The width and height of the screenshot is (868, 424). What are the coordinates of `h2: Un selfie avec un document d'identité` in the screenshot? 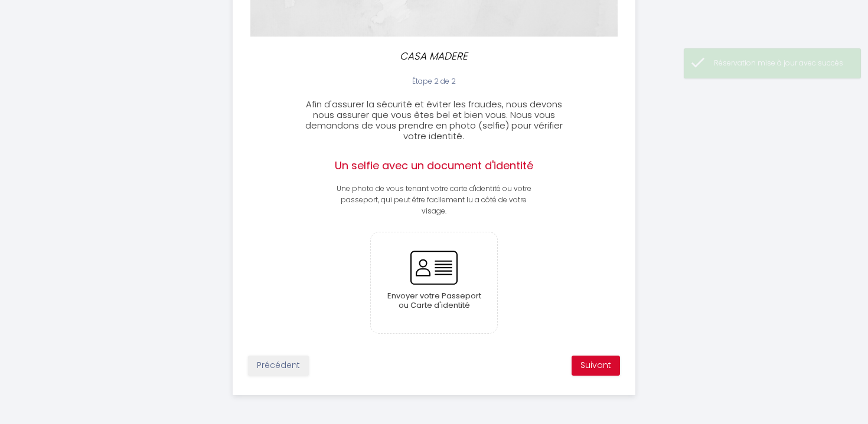 It's located at (434, 166).